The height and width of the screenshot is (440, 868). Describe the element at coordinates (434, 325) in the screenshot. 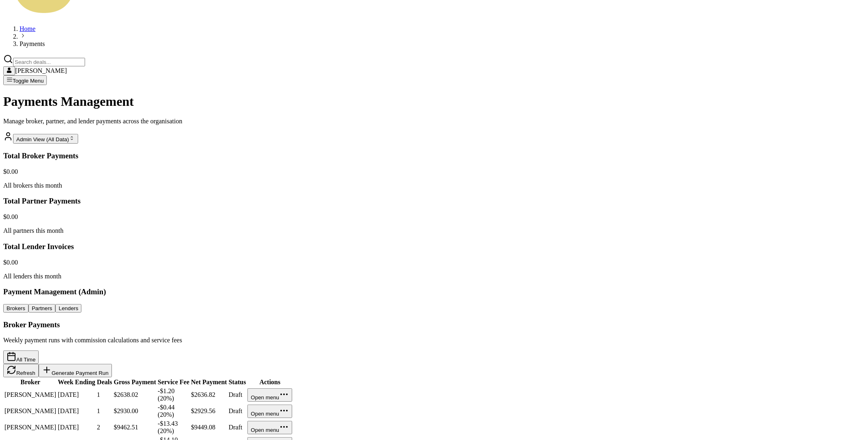

I see `h3: Broker Payments` at that location.